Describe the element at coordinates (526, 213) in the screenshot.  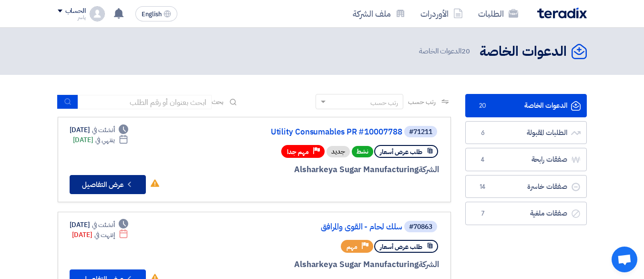
I see `a: صفقات ملغية7` at that location.